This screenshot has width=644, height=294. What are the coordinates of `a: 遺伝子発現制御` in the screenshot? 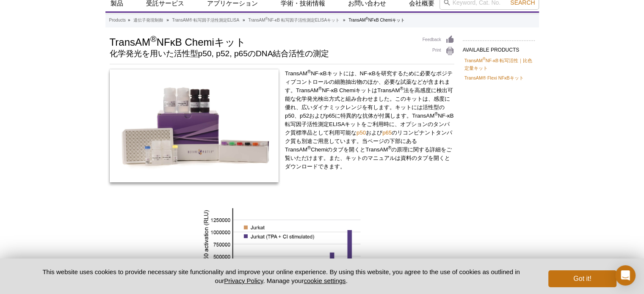 It's located at (148, 20).